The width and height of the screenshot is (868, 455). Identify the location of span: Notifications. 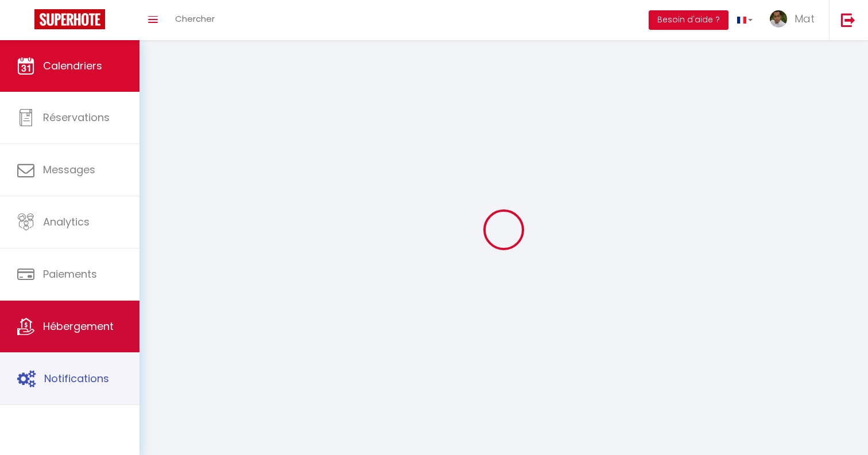
(76, 378).